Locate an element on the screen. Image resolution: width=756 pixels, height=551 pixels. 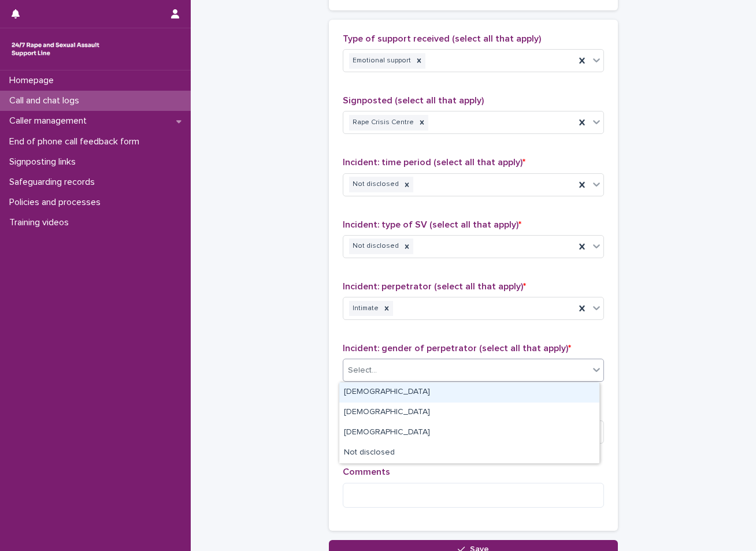
img: rhQMoQhaT3yELyF149Cw is located at coordinates (55, 49).